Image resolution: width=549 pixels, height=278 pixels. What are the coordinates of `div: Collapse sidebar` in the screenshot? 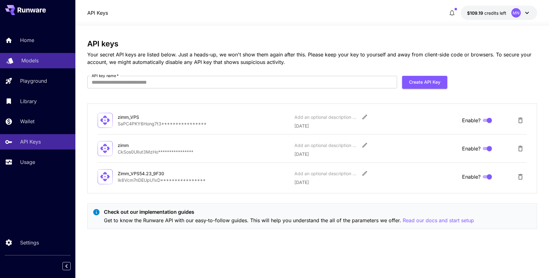 It's located at (71, 266).